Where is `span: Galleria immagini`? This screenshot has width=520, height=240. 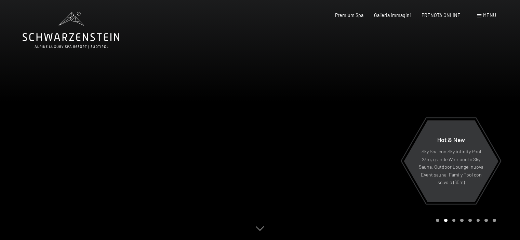
span: Galleria immagini is located at coordinates (393, 15).